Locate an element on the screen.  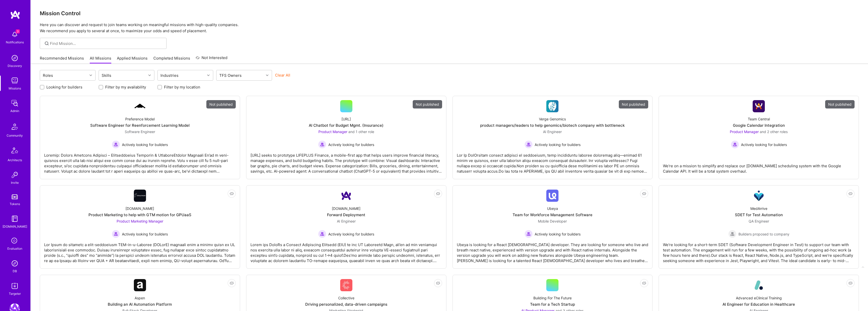
span: and 1 other role is located at coordinates (361, 131).